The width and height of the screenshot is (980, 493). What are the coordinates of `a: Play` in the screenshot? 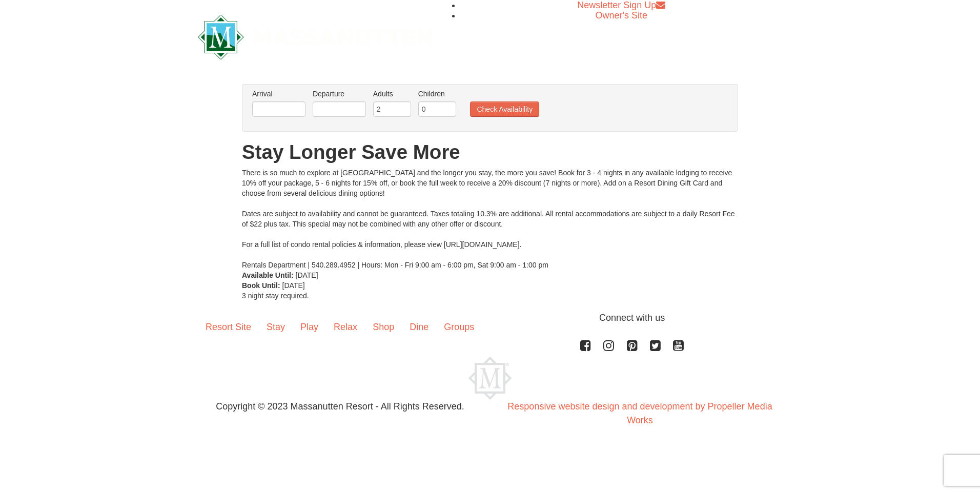 It's located at (309, 327).